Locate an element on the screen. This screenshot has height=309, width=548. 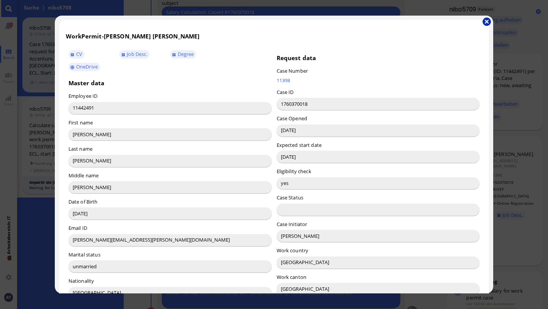
label: Date of Birth is located at coordinates (83, 202).